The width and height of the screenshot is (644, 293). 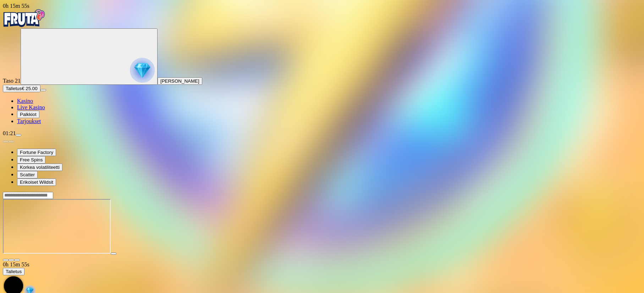 I want to click on input: Search, so click(x=28, y=195).